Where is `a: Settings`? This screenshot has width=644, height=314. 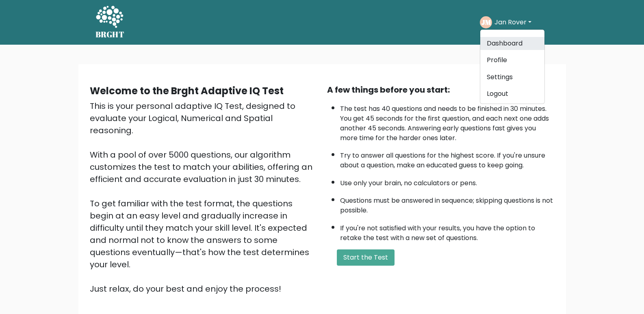 a: Settings is located at coordinates (512, 78).